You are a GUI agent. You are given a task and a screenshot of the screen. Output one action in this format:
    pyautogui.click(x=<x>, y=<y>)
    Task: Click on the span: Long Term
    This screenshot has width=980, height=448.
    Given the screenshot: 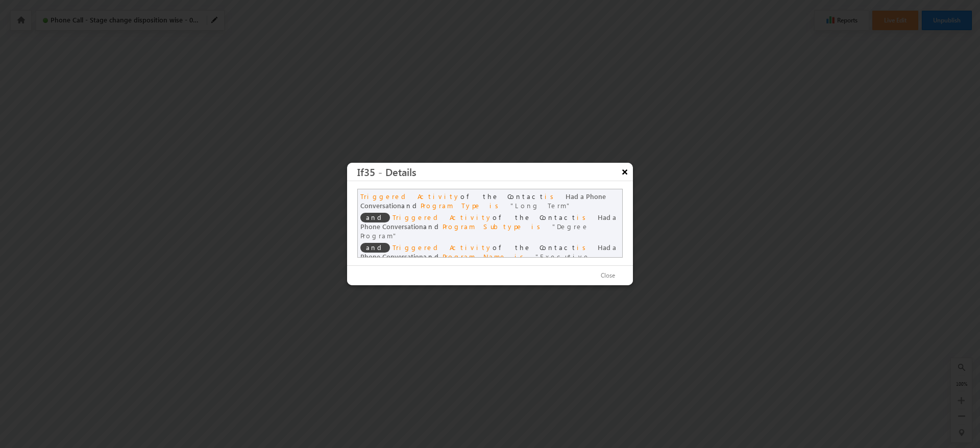 What is the action you would take?
    pyautogui.click(x=540, y=205)
    